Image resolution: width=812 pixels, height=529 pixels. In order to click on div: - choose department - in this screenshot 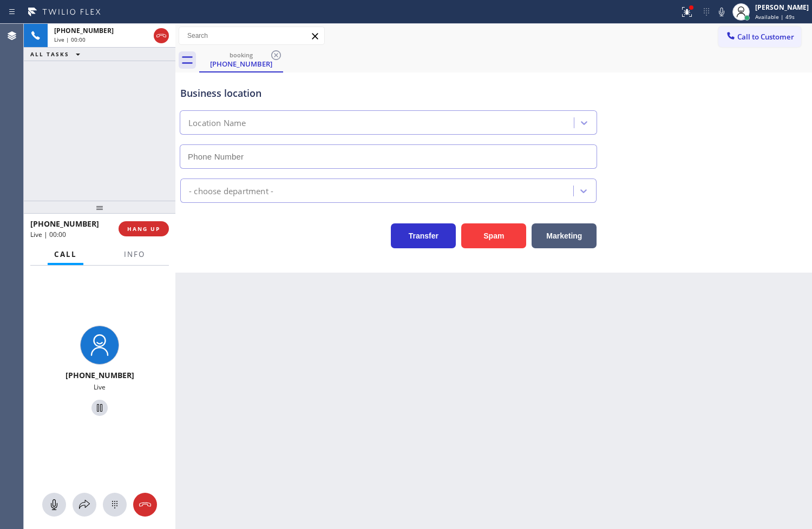, I will do `click(231, 190)`.